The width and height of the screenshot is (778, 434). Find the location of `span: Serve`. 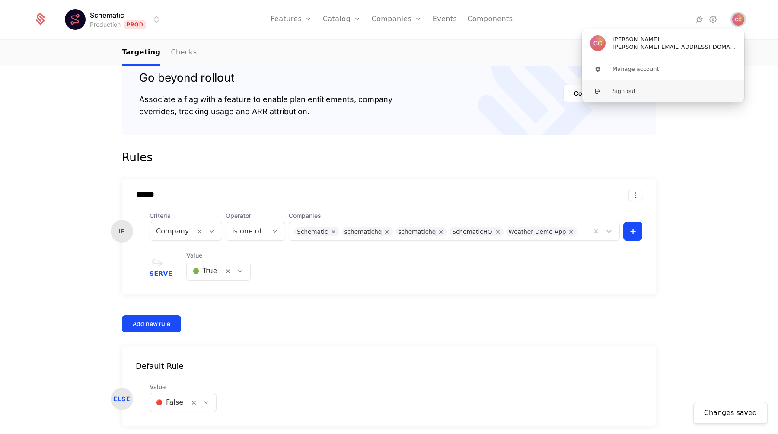

span: Serve is located at coordinates (161, 273).